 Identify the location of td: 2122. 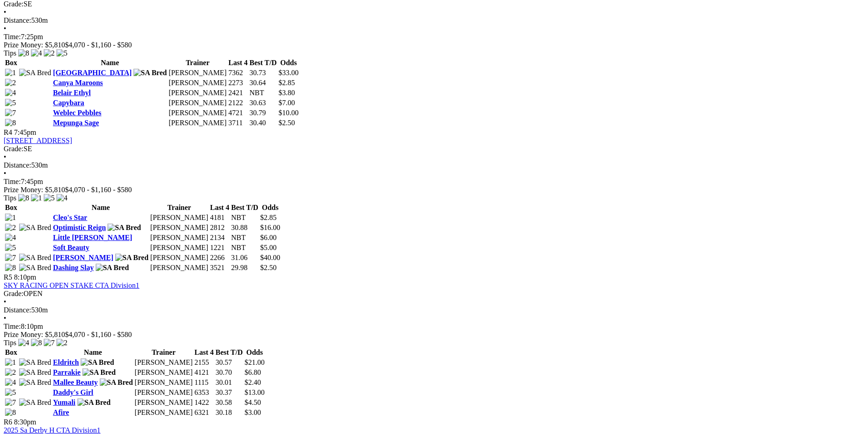
(238, 103).